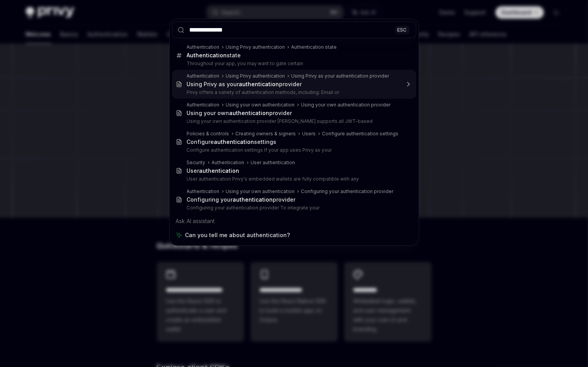 The height and width of the screenshot is (367, 588). Describe the element at coordinates (213, 170) in the screenshot. I see `div: User` at that location.